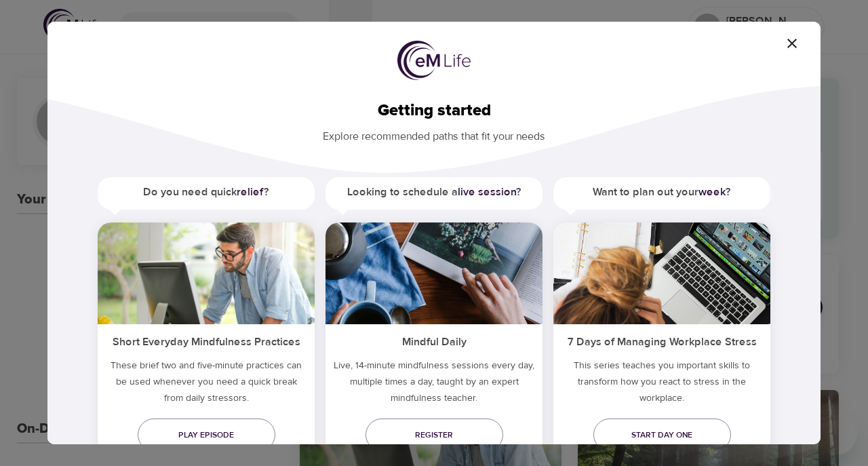 The image size is (868, 466). Describe the element at coordinates (662, 340) in the screenshot. I see `h5: 7 Days of Managing Workplace Stress` at that location.